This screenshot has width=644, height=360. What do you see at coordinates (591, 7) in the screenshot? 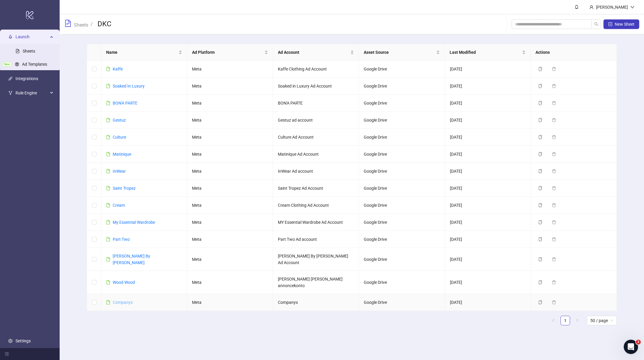
I see `span: user` at bounding box center [591, 7].